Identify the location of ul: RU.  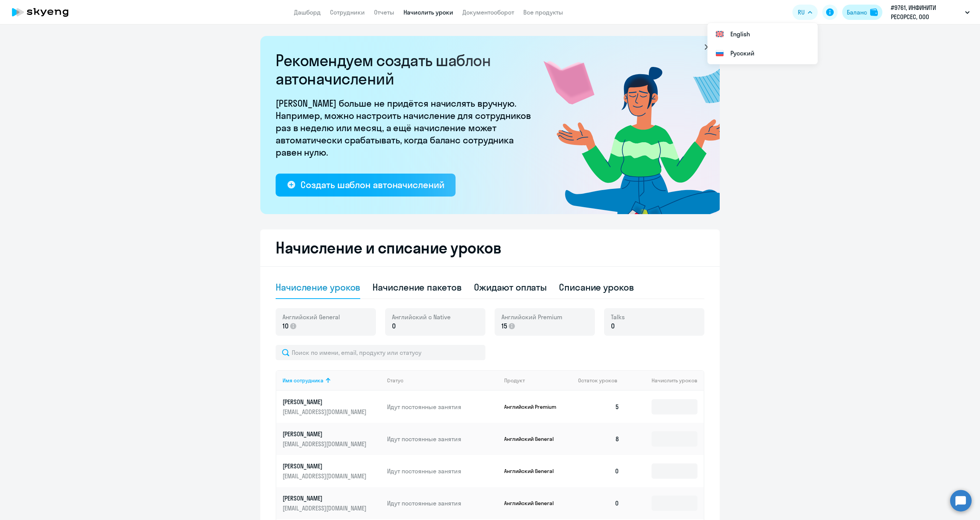
(763, 44).